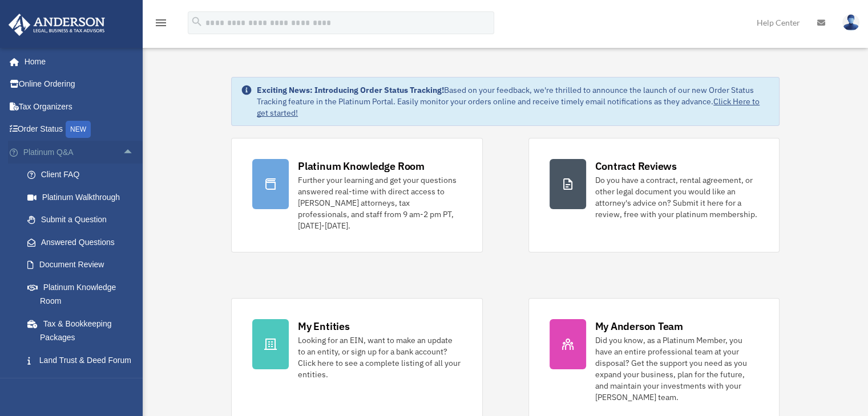  I want to click on span: arrow_drop_up, so click(134, 152).